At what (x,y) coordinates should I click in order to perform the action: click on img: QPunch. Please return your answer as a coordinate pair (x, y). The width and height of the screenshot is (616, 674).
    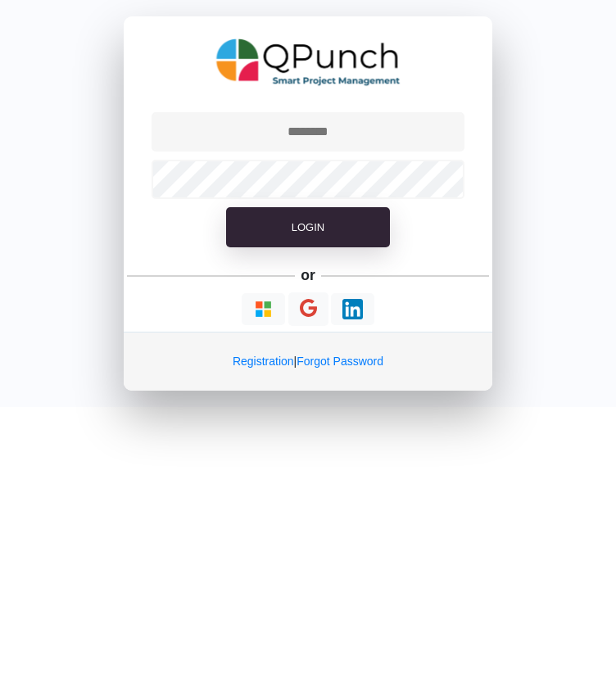
    Looking at the image, I should click on (308, 62).